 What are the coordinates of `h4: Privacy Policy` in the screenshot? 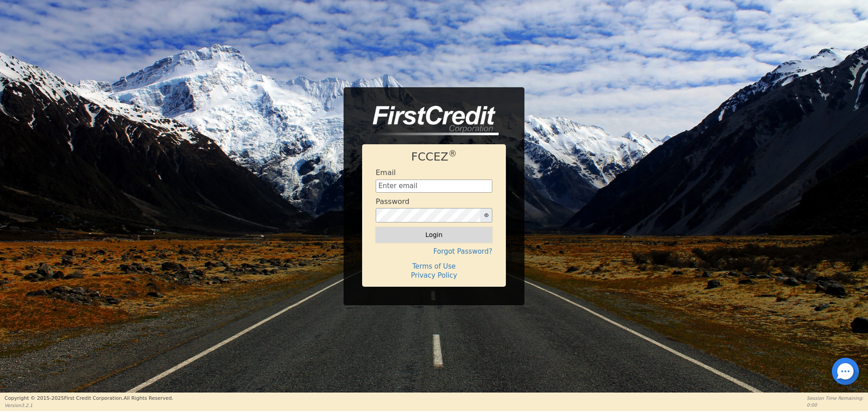 It's located at (434, 276).